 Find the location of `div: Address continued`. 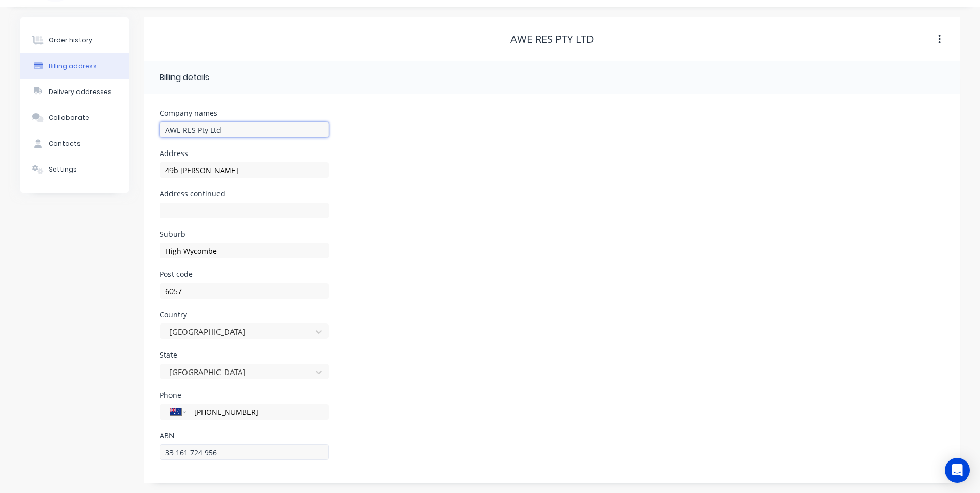

div: Address continued is located at coordinates (244, 194).